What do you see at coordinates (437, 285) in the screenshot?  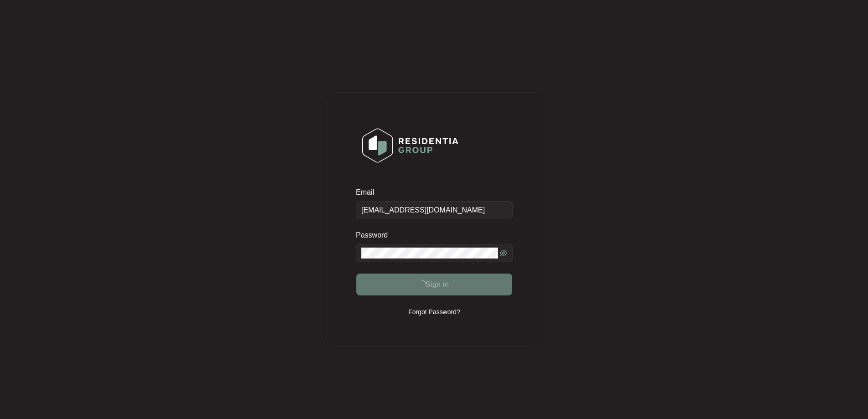 I see `span: Sign in` at bounding box center [437, 285].